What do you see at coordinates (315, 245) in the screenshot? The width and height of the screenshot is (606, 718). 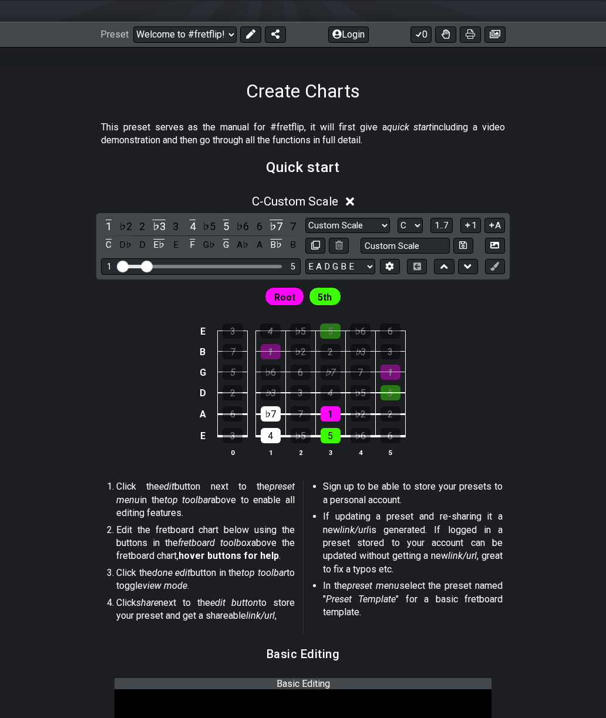 I see `button: Copy` at bounding box center [315, 245].